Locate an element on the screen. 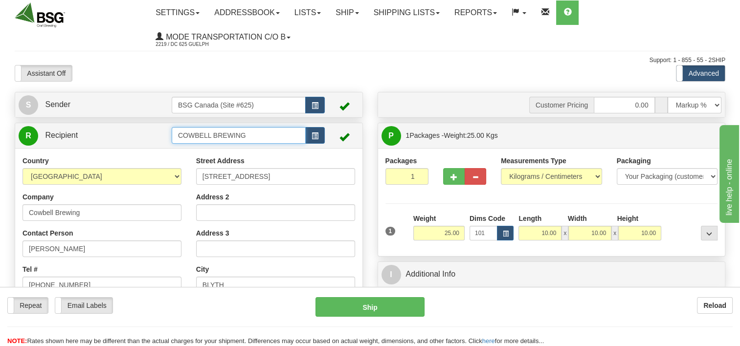 The image size is (740, 346). label: Packages is located at coordinates (401, 161).